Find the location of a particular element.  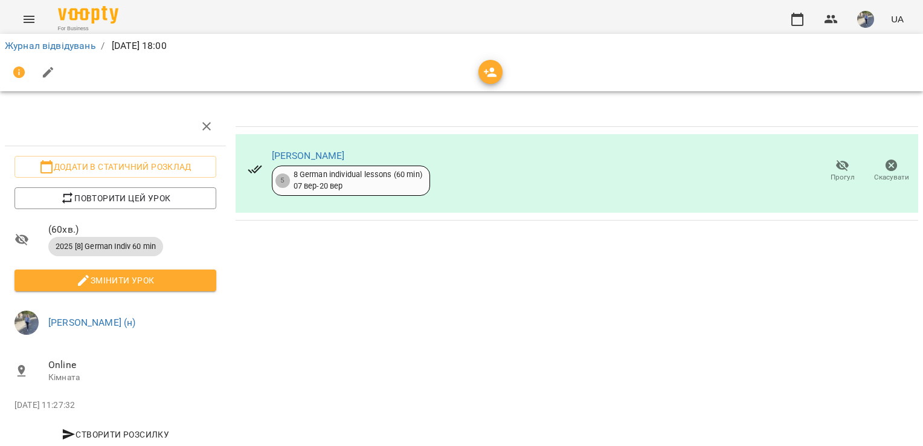

div: 8 German individual lessons (60 min) 07 вер - 20 вер is located at coordinates (358, 180).